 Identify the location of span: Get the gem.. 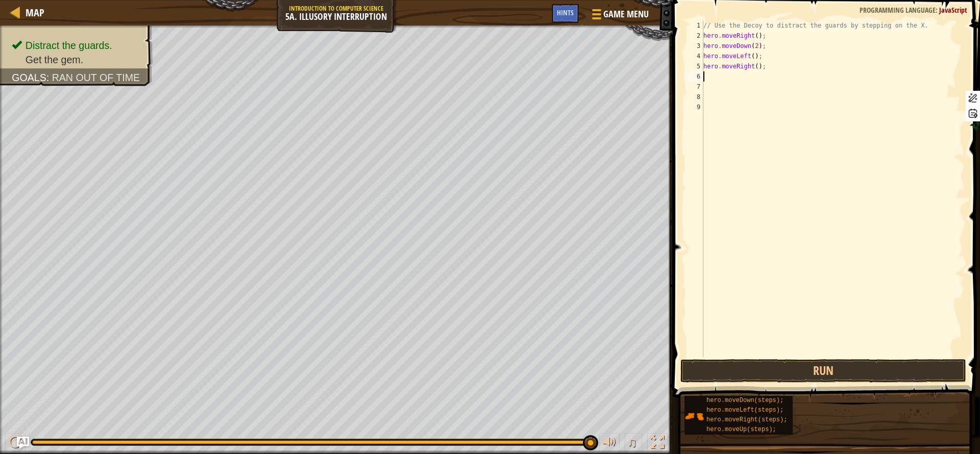
(54, 59).